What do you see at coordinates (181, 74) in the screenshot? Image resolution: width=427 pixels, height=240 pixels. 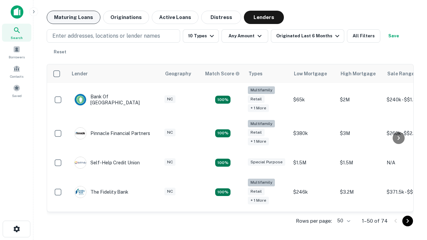 I see `th: Geography` at bounding box center [181, 74].